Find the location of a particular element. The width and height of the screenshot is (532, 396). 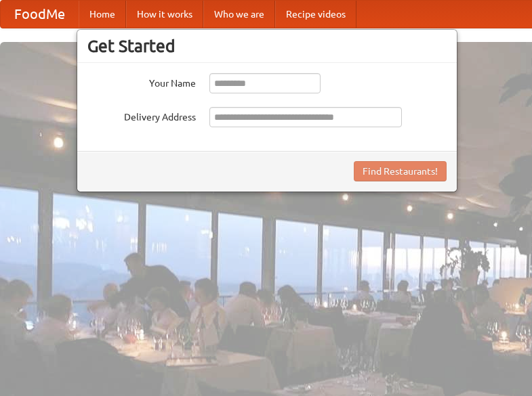

label: Delivery Address is located at coordinates (142, 115).